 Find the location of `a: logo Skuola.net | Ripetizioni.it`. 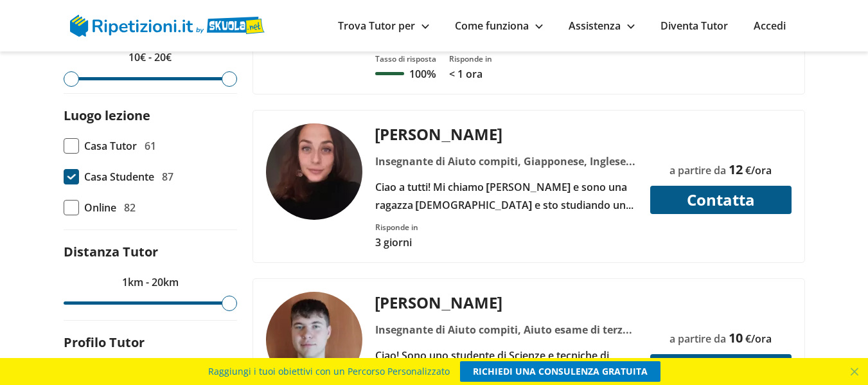

a: logo Skuola.net | Ripetizioni.it is located at coordinates (167, 25).